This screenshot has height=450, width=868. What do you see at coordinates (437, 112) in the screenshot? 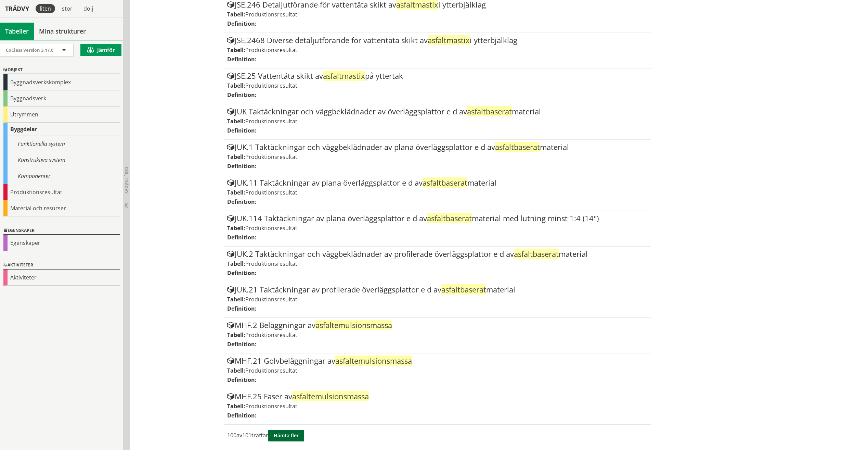
I see `div: JUK Taktäckningar och väggbeklädnader av överläggsplattor e d av material` at bounding box center [437, 112].